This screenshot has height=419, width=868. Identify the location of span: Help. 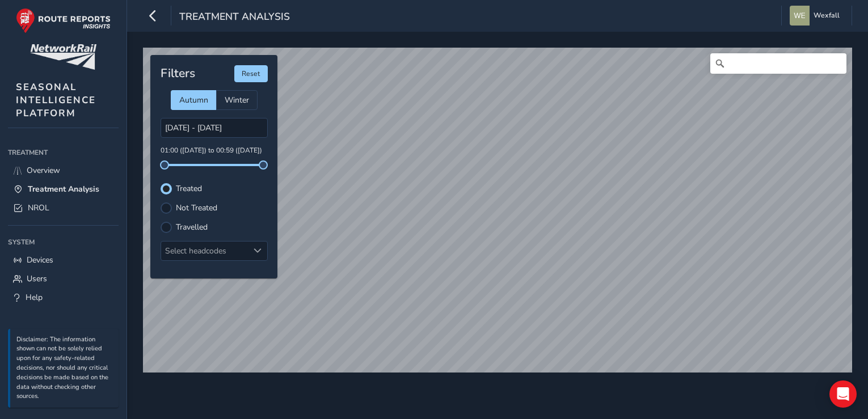
(34, 297).